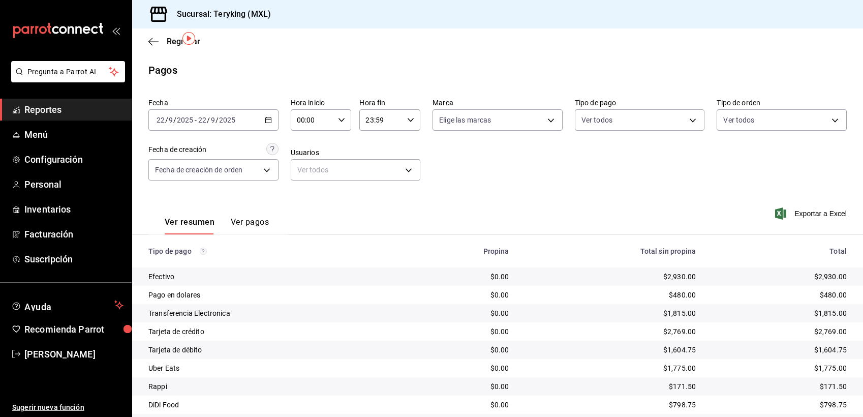  What do you see at coordinates (812, 214) in the screenshot?
I see `span: Exportar a Excel` at bounding box center [812, 214].